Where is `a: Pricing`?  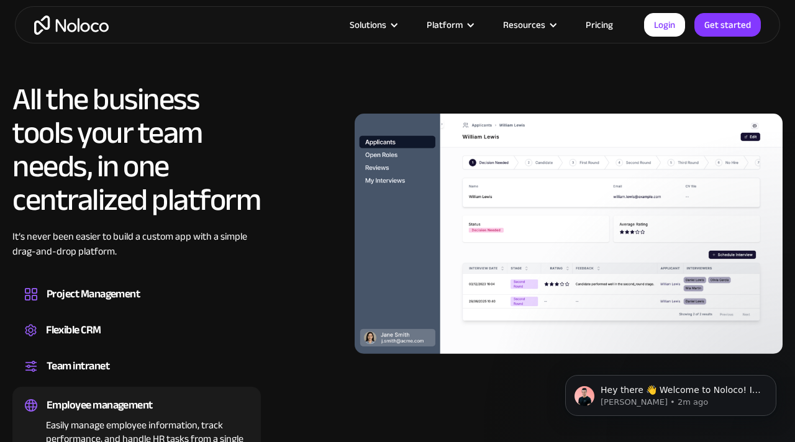
a: Pricing is located at coordinates (599, 25).